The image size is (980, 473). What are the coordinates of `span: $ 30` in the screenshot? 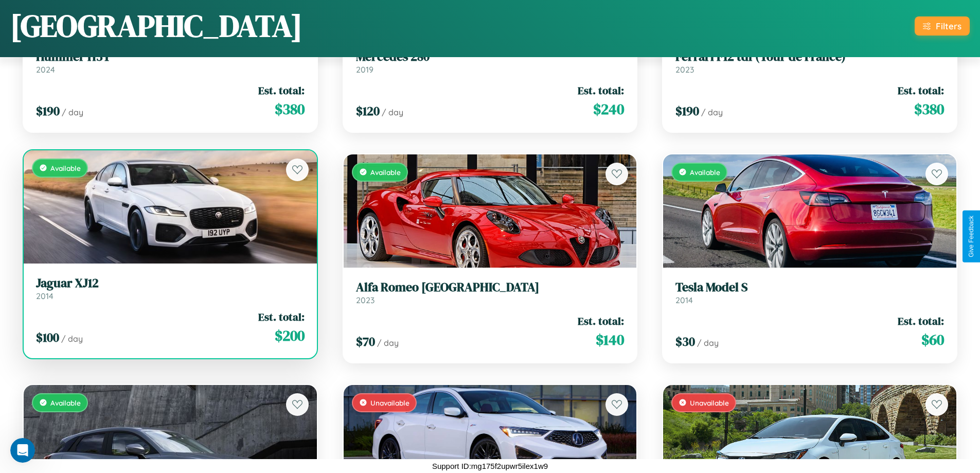 It's located at (685, 341).